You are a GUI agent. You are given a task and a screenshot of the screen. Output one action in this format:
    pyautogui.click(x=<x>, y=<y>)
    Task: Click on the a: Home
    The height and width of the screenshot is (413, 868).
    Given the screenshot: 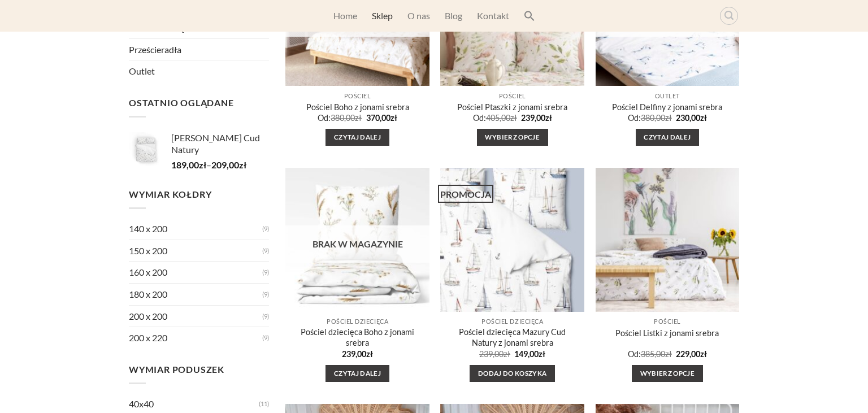 What is the action you would take?
    pyautogui.click(x=345, y=16)
    